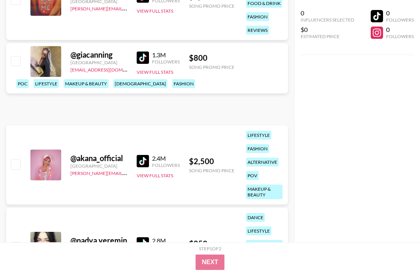 The height and width of the screenshot is (273, 420). What do you see at coordinates (210, 262) in the screenshot?
I see `button: Next` at bounding box center [210, 262].